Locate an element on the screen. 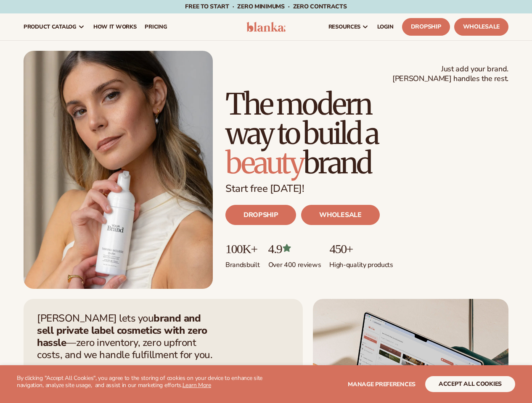 Image resolution: width=532 pixels, height=403 pixels. a: resources is located at coordinates (348, 27).